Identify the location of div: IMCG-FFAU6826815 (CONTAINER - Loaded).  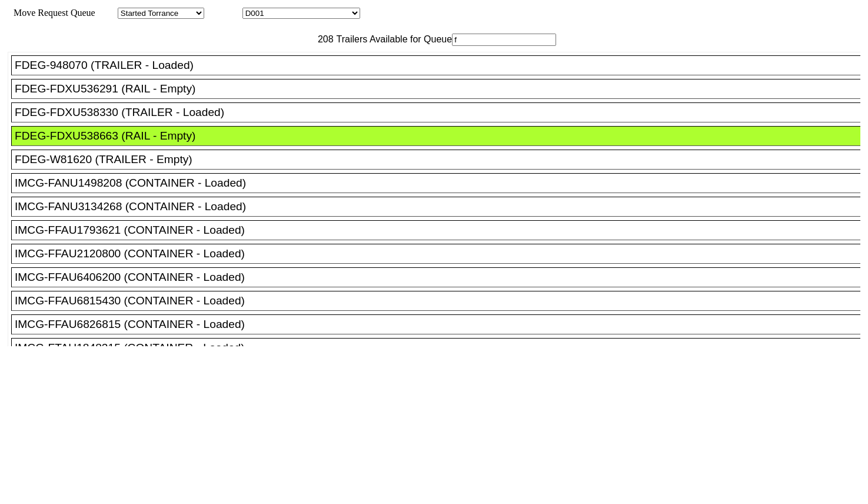
(441, 325).